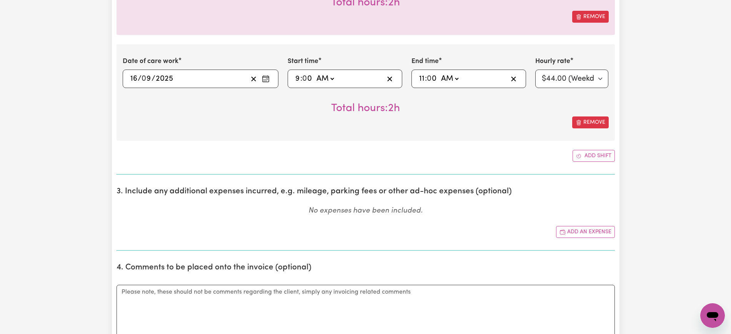  Describe the element at coordinates (553, 62) in the screenshot. I see `label: Hourly rate` at that location.